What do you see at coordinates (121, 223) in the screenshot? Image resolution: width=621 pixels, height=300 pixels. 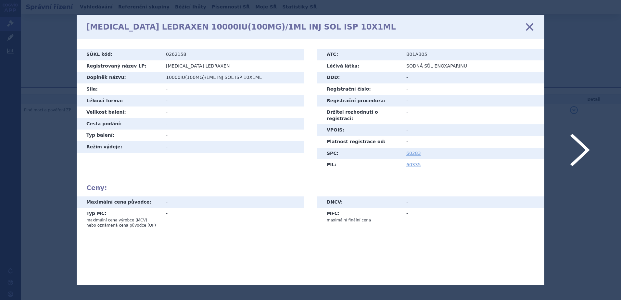 I see `p: maximální cena výrobce (MCV) nebo oznámená cena původce (OP)` at bounding box center [121, 223].